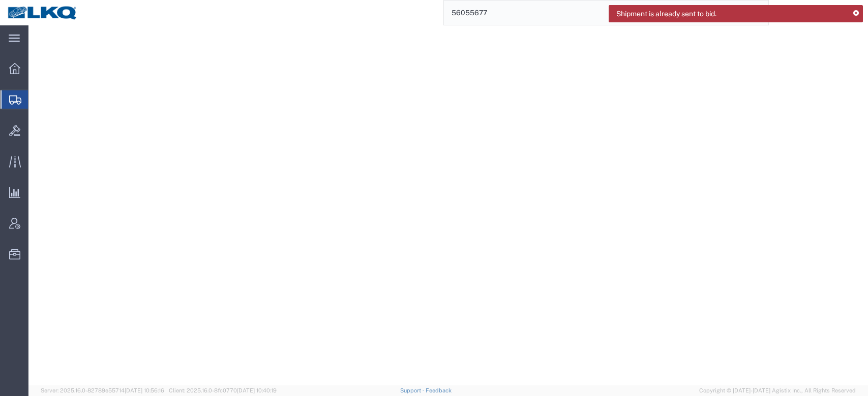 The height and width of the screenshot is (396, 868). What do you see at coordinates (598, 13) in the screenshot?
I see `input: Search for shipment number, reference number` at bounding box center [598, 13].